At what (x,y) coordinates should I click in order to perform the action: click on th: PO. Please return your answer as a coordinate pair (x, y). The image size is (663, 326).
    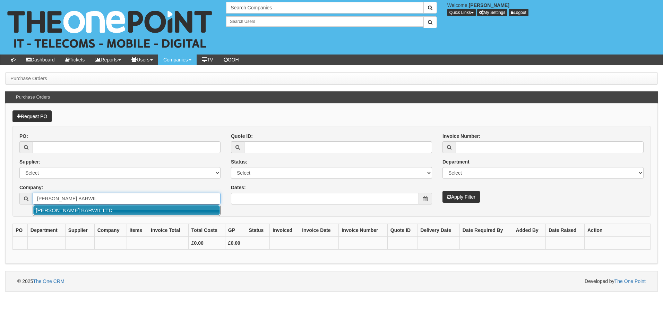
    Looking at the image, I should click on (20, 230).